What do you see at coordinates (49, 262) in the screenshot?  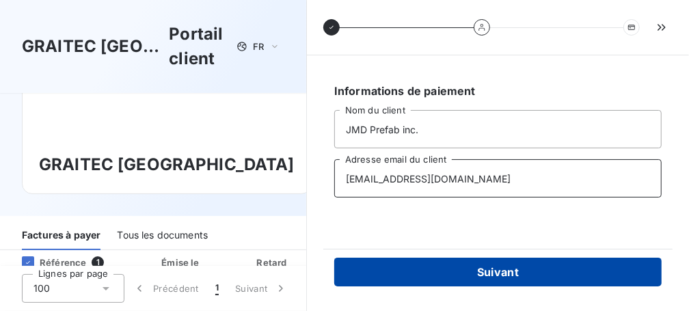 I see `div: Référence` at bounding box center [49, 262].